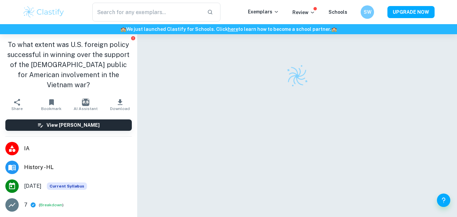  Describe the element at coordinates (120, 109) in the screenshot. I see `span: Download` at that location.